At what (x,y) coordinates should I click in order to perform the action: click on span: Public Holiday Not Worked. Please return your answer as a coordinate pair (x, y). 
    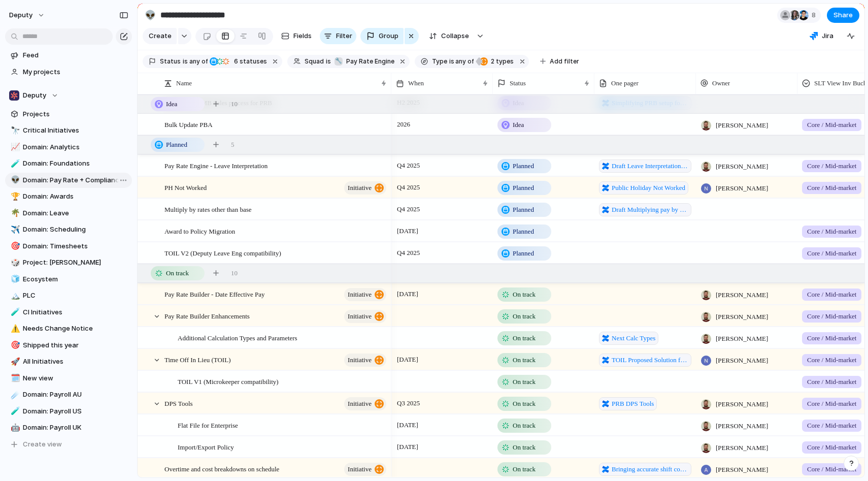
    Looking at the image, I should click on (648, 188).